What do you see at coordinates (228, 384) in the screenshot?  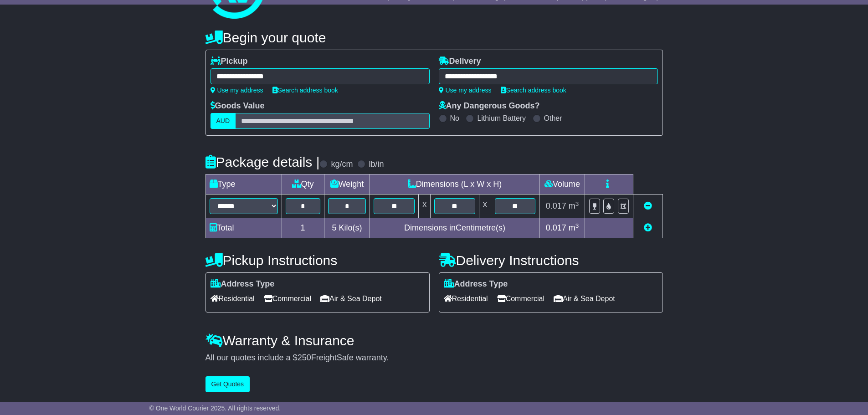 I see `button: Get Quotes` at bounding box center [228, 384].